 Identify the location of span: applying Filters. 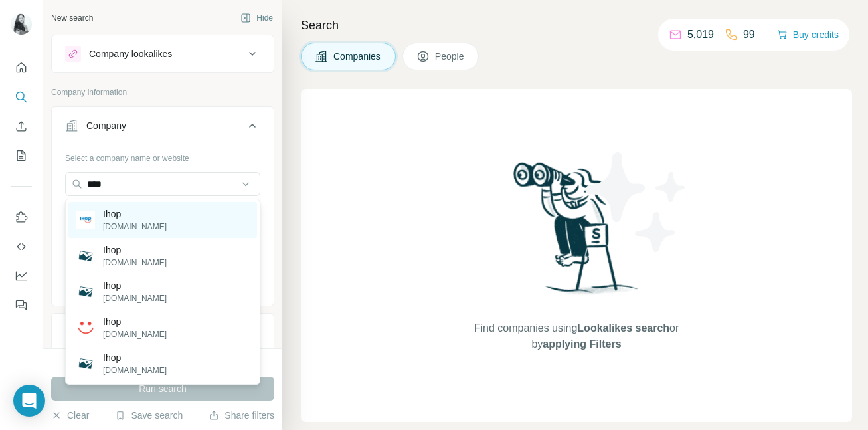
(582, 343).